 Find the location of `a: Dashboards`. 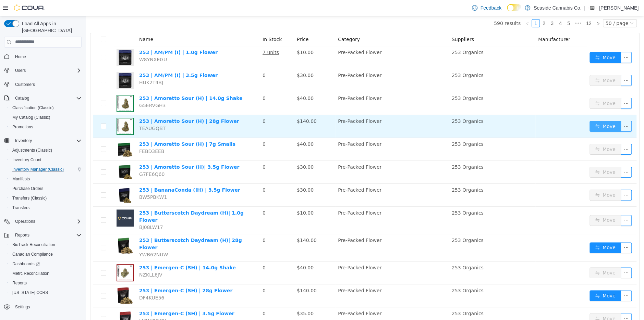

a: Dashboards is located at coordinates (26, 264).